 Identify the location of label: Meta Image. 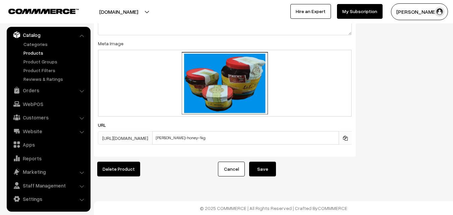
(111, 43).